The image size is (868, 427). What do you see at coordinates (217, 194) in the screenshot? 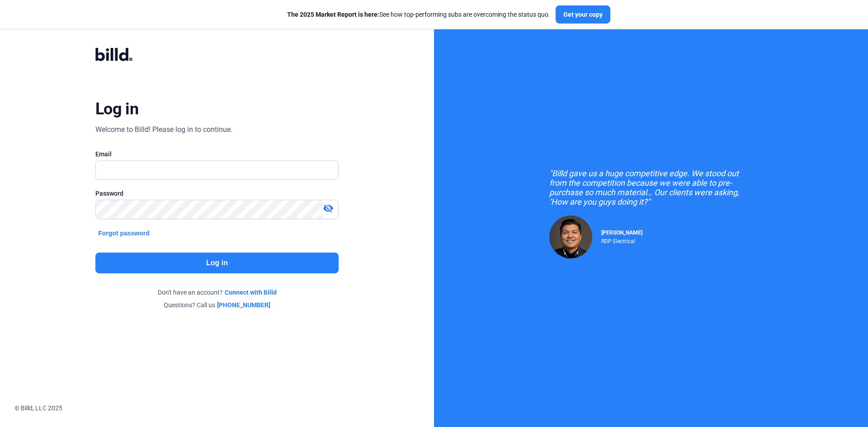
I see `div: Password` at bounding box center [217, 194].